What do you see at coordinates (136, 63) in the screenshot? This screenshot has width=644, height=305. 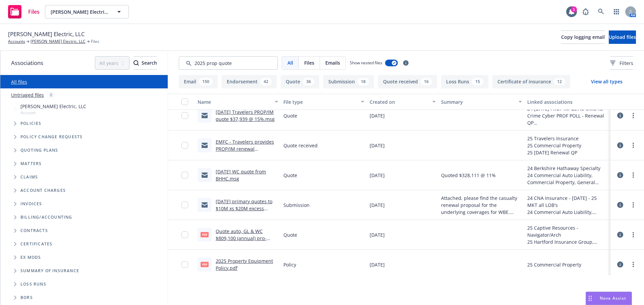 I see `svg: Search` at bounding box center [136, 63].